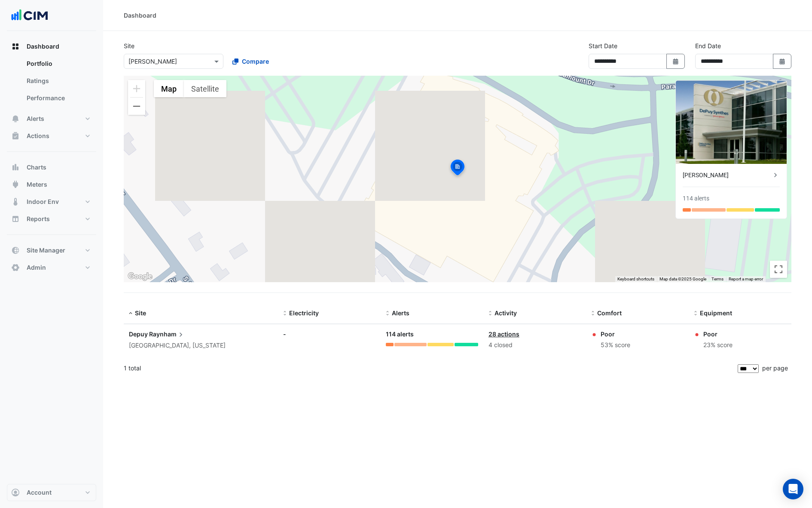  I want to click on button: Alerts, so click(52, 119).